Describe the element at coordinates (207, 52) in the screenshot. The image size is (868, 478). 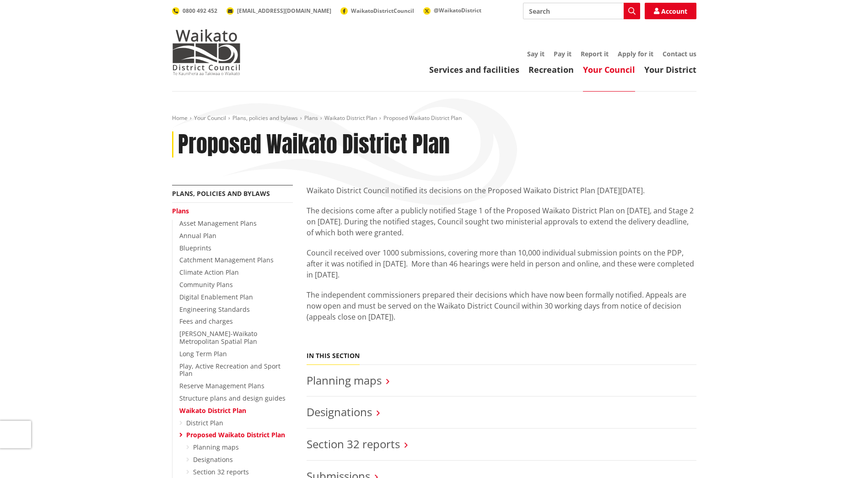
I see `img: Waikato District Council - Te Kaunihera aa Takiwaa o Waikato` at that location.